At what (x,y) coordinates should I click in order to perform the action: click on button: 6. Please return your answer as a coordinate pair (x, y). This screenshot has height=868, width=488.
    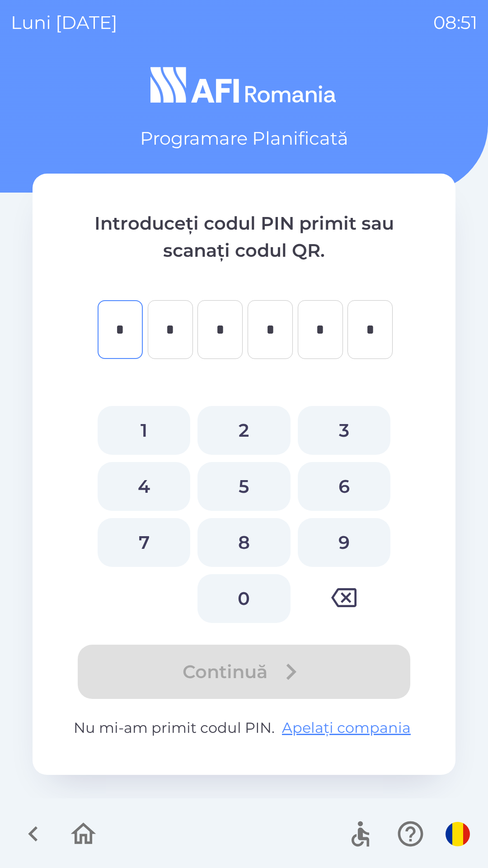
    Looking at the image, I should click on (344, 487).